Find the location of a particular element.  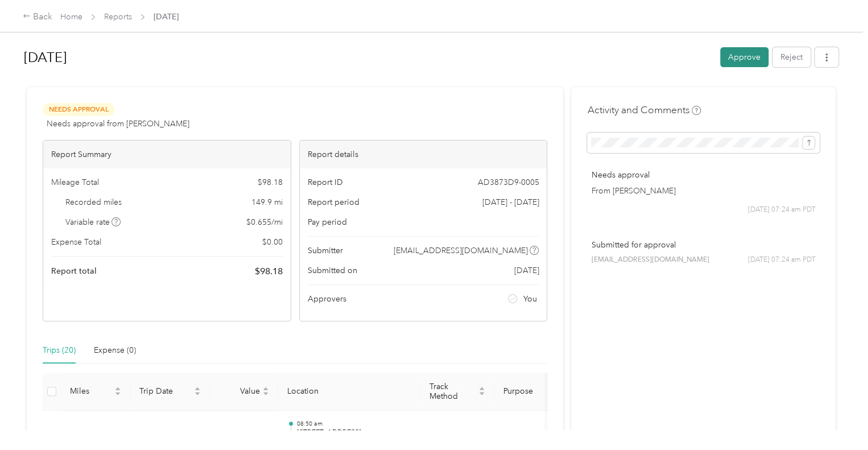

th: Purpose is located at coordinates (537, 391).